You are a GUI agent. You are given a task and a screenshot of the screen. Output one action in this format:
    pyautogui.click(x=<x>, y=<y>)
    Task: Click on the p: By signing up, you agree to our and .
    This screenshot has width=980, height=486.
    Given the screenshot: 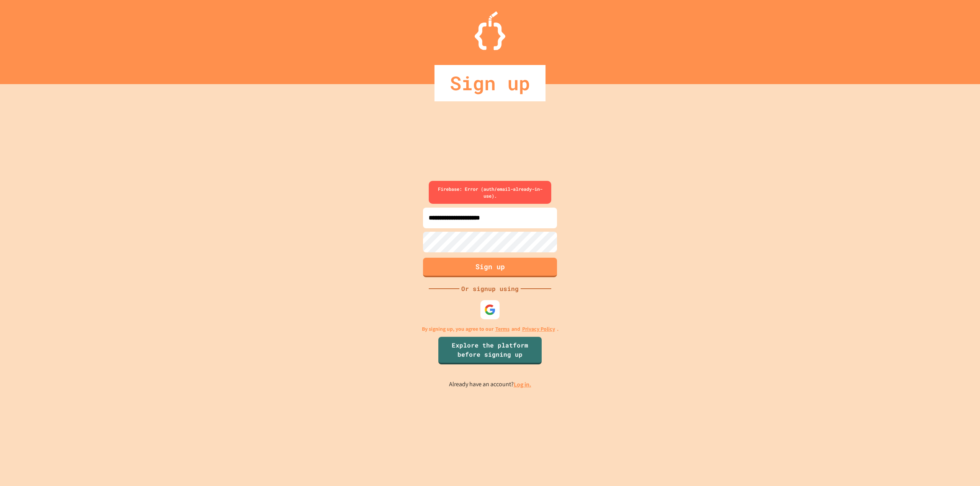 What is the action you would take?
    pyautogui.click(x=490, y=329)
    